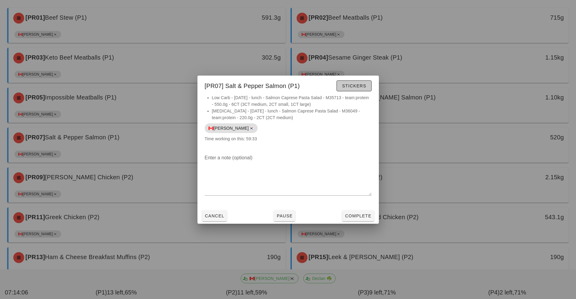 Image resolution: width=576 pixels, height=299 pixels. What do you see at coordinates (358, 216) in the screenshot?
I see `span: Complete` at bounding box center [358, 216].